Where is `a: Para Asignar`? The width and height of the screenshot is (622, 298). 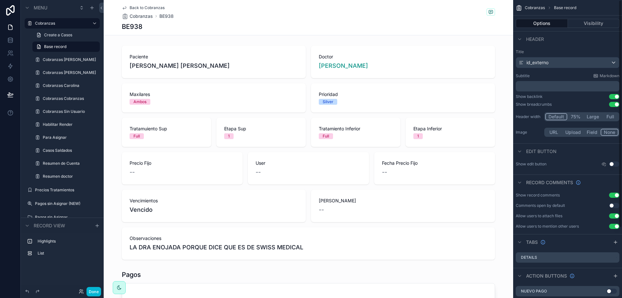
a: Para Asignar is located at coordinates (71, 137).